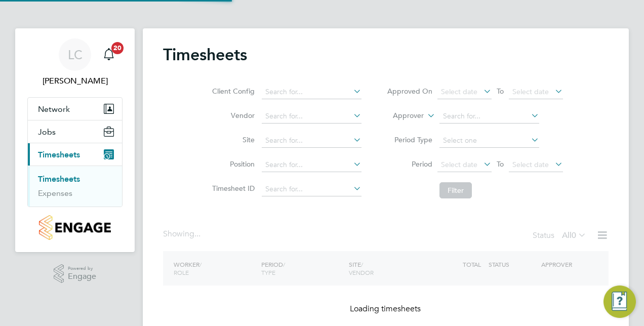 The image size is (644, 326). Describe the element at coordinates (232, 189) in the screenshot. I see `label: Timesheet ID` at that location.